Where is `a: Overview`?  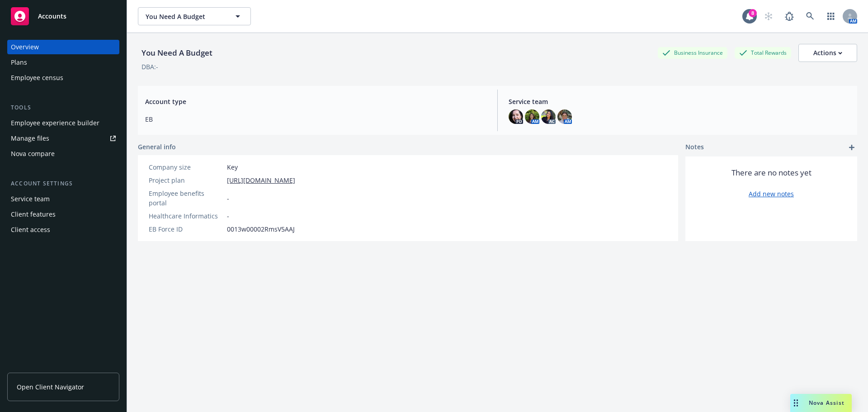 a: Overview is located at coordinates (64, 47).